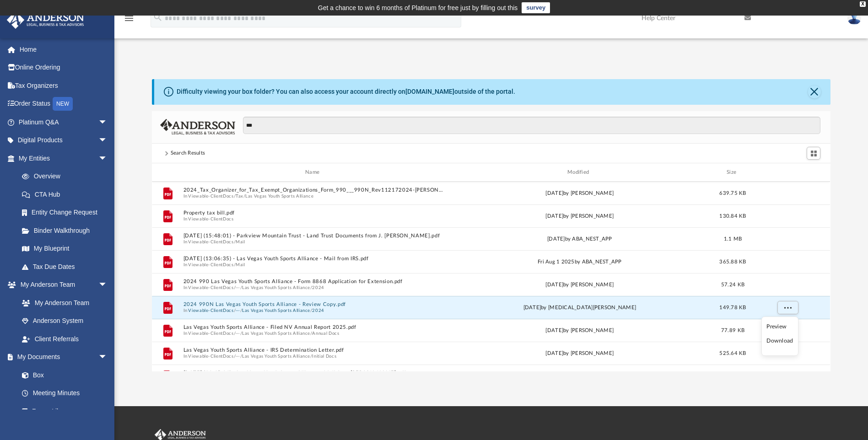 The width and height of the screenshot is (868, 440). Describe the element at coordinates (315, 282) in the screenshot. I see `button: 2024 990 Las Vegas Youth Sports Alliance - Form 8868 Application for Extension.pdf` at that location.